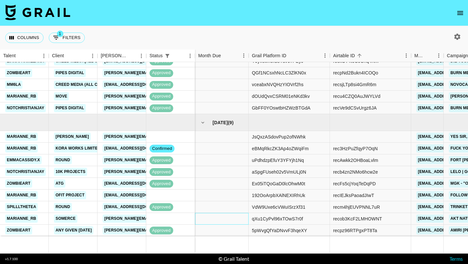 This screenshot has height=264, width=468. I want to click on span: ( 9 ), so click(231, 122).